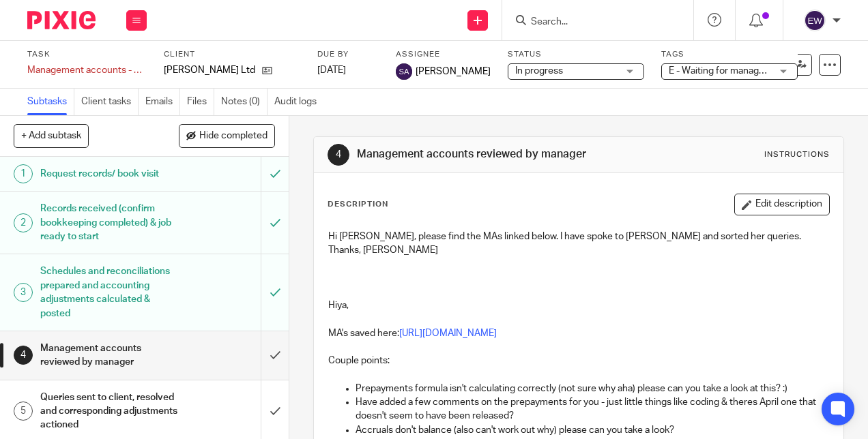 This screenshot has height=439, width=868. I want to click on h1: Request records/ book visit, so click(109, 174).